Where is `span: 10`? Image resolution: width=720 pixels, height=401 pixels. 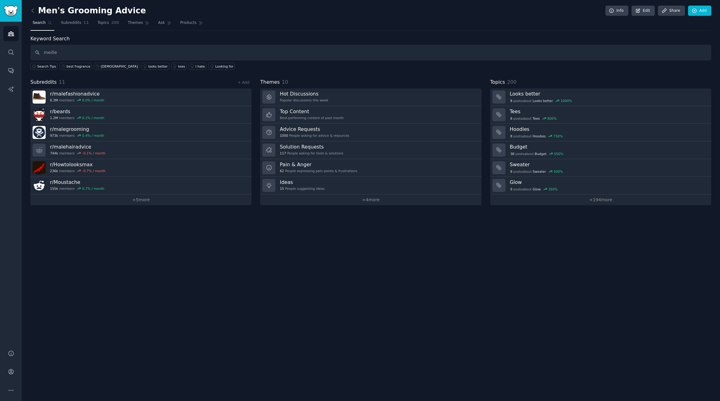
span: 10 is located at coordinates (285, 82).